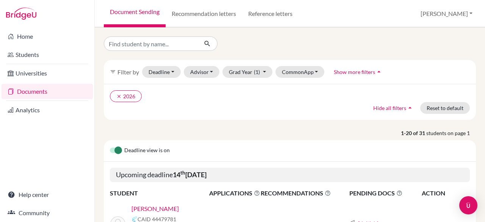 The image size is (485, 222). What do you see at coordinates (300, 72) in the screenshot?
I see `button: CommonApp` at bounding box center [300, 72].